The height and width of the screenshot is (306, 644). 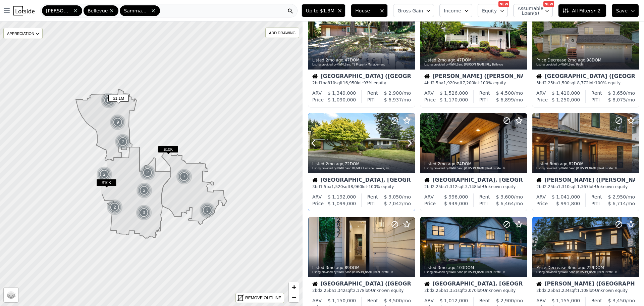 What do you see at coordinates (184, 177) in the screenshot?
I see `div: 7` at bounding box center [184, 177].